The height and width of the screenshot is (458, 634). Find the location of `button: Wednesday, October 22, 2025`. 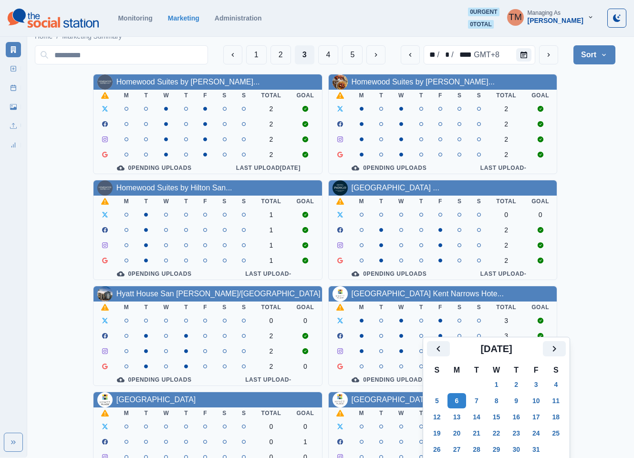

button: Wednesday, October 22, 2025 is located at coordinates (497, 433).